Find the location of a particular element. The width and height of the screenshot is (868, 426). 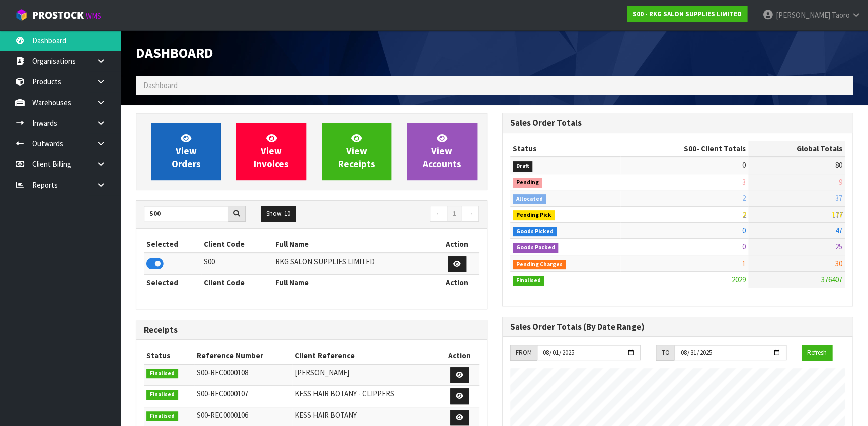

span: Pending Pick is located at coordinates (534, 216).